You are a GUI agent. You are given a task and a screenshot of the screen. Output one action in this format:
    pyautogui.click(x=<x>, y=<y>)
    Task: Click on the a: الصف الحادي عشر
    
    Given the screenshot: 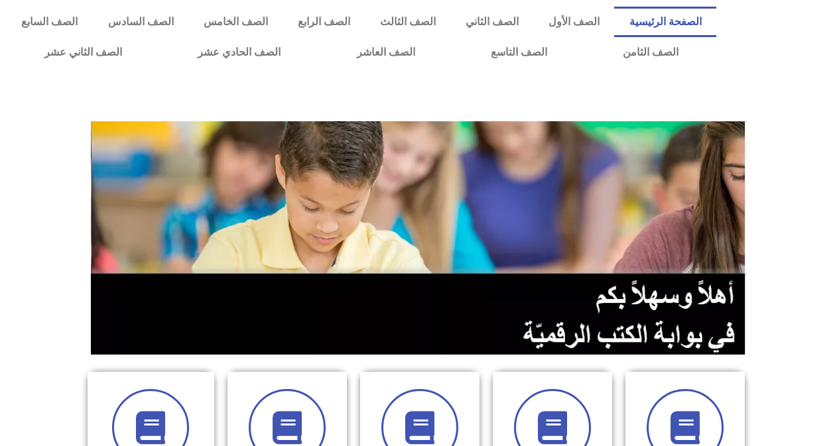 What is the action you would take?
    pyautogui.click(x=239, y=52)
    